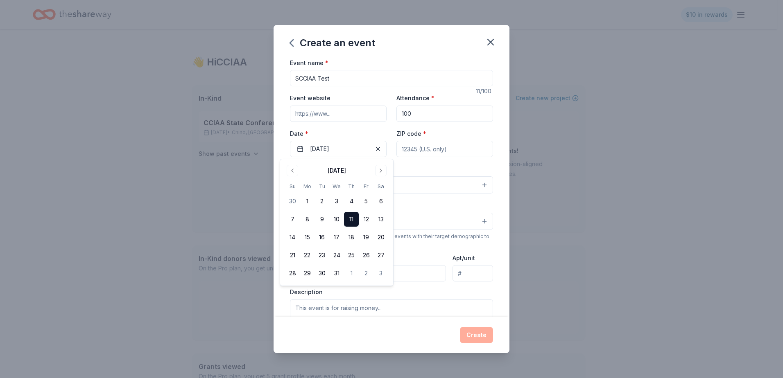 This screenshot has height=378, width=783. I want to click on button: 26, so click(366, 256).